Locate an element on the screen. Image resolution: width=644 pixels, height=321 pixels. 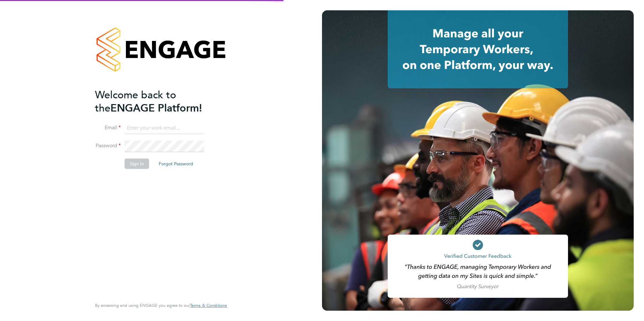
span: Terms & Conditions is located at coordinates (209, 305).